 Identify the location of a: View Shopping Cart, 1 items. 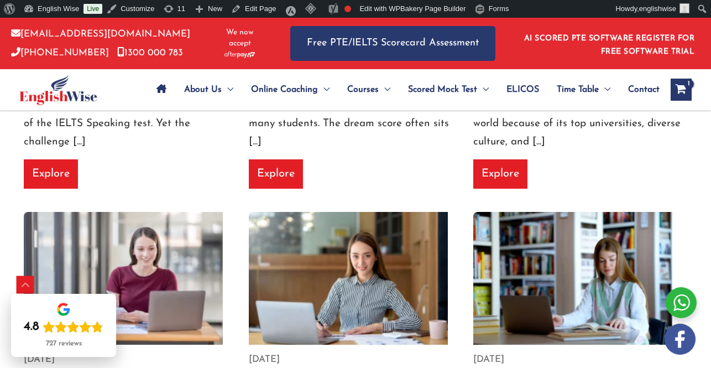
(682, 90).